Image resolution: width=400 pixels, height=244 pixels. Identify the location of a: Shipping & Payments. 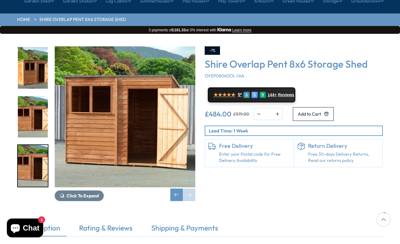
(185, 229).